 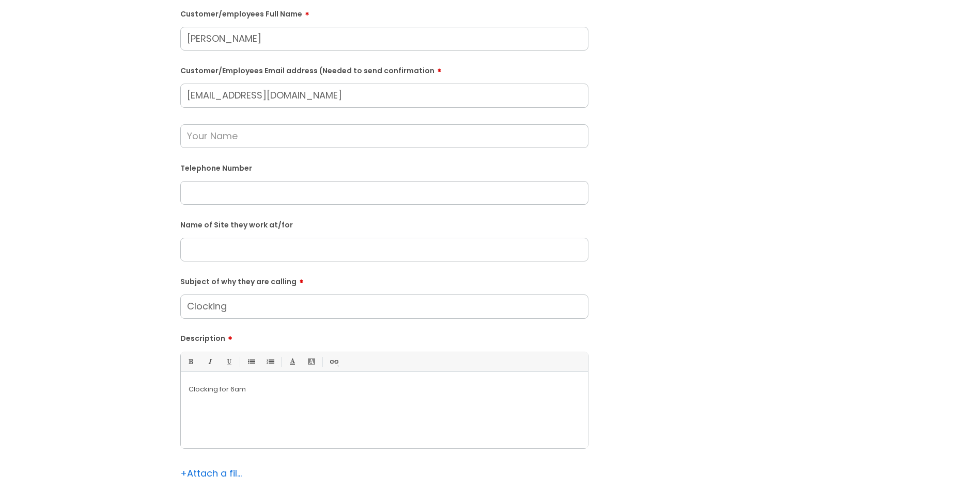 I want to click on a: Underline(Ctrl-U), so click(x=228, y=362).